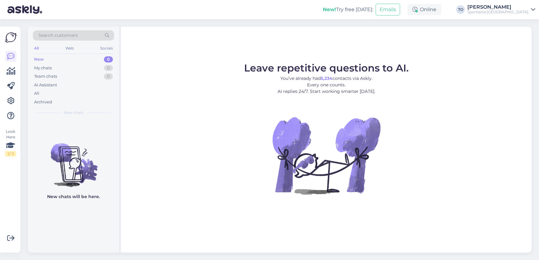  What do you see at coordinates (326, 156) in the screenshot?
I see `img: No Chat active` at bounding box center [326, 156].